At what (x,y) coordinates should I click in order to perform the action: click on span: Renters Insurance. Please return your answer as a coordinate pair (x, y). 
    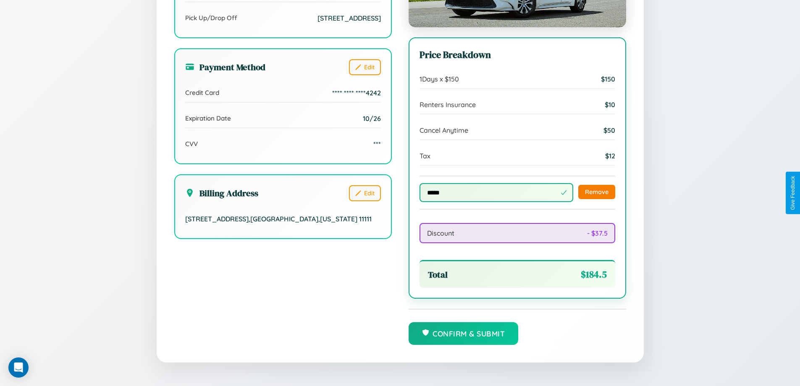
    Looking at the image, I should click on (448, 105).